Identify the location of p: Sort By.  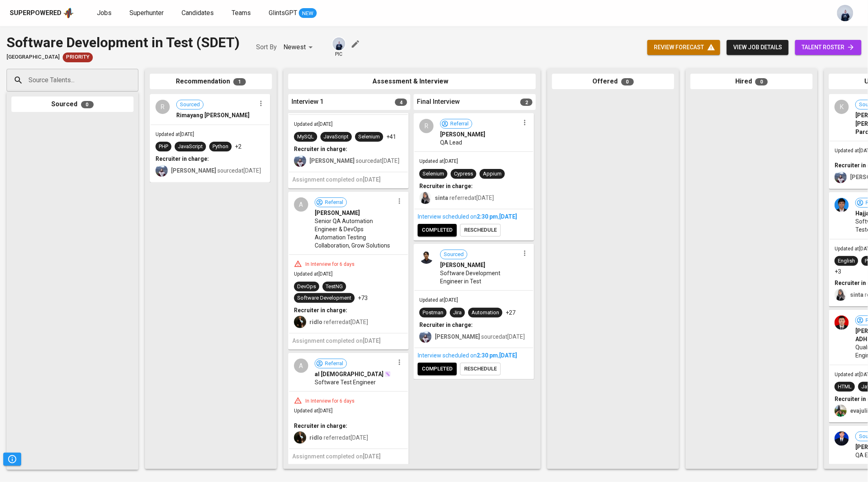
(266, 47).